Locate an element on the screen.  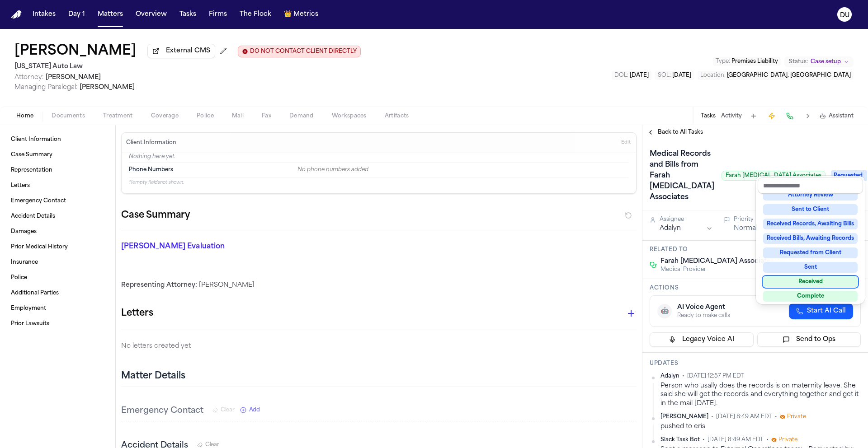
div: Received Records, Awaiting Bills is located at coordinates (810, 224).